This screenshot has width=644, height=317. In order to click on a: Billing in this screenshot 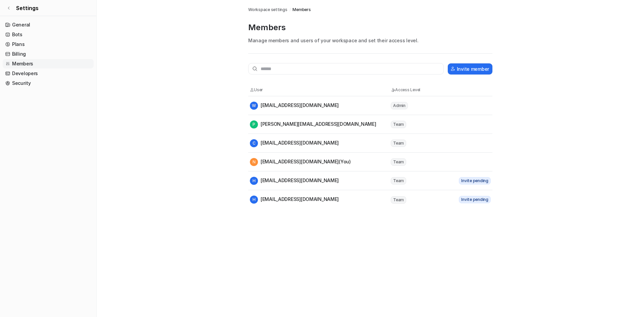, I will do `click(48, 54)`.